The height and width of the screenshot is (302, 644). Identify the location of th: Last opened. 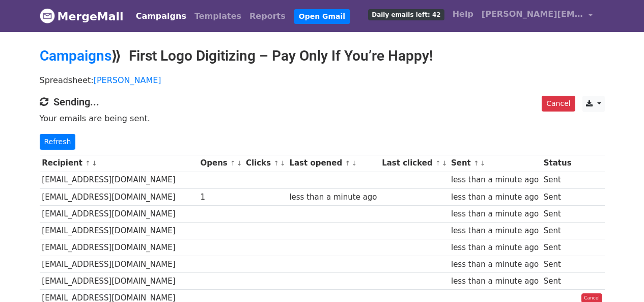
(333, 163).